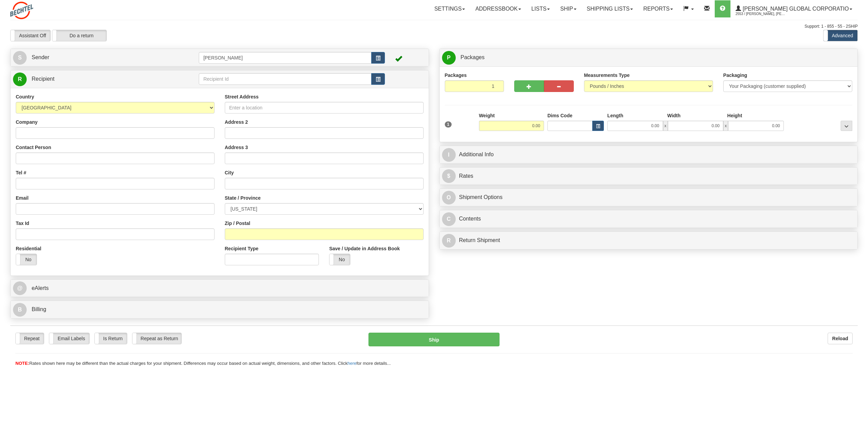  I want to click on a: Reports, so click(658, 9).